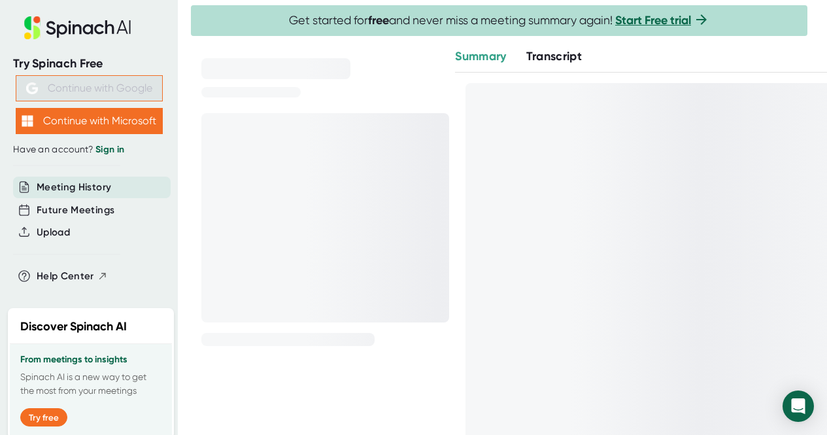  What do you see at coordinates (32, 88) in the screenshot?
I see `img: Aehbyd4JwY73AAAAAElFTkSuQmCC` at bounding box center [32, 88].